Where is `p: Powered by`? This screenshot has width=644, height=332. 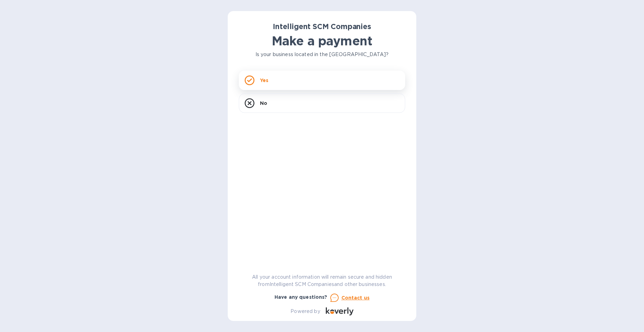 p: Powered by is located at coordinates (305, 311).